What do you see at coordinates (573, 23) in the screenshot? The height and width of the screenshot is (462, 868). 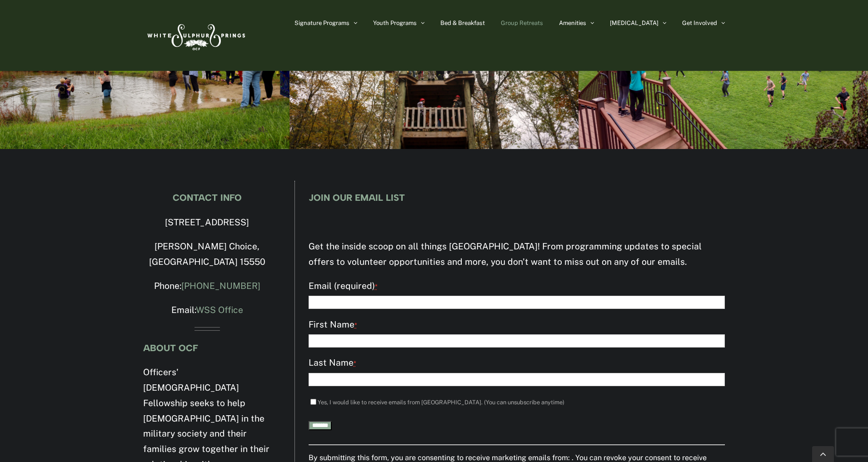 I see `span: Amenities` at bounding box center [573, 23].